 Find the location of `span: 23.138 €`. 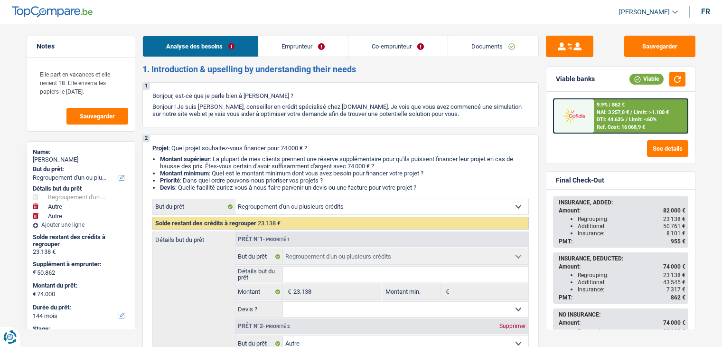

span: 23.138 € is located at coordinates (269, 223).